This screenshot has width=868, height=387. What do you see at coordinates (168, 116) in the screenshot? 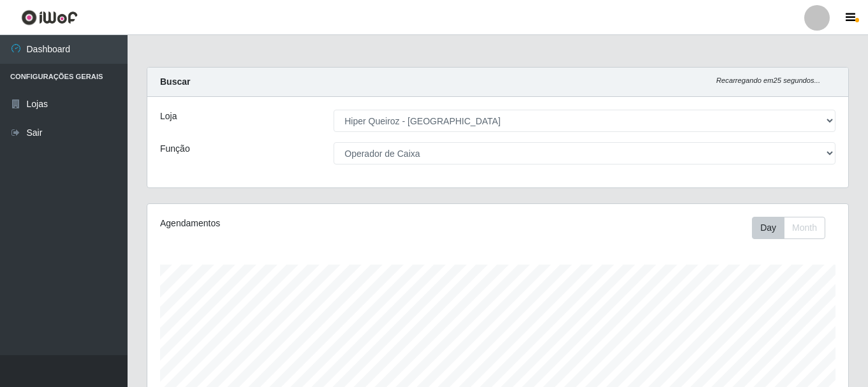
I see `label: Loja` at bounding box center [168, 116].